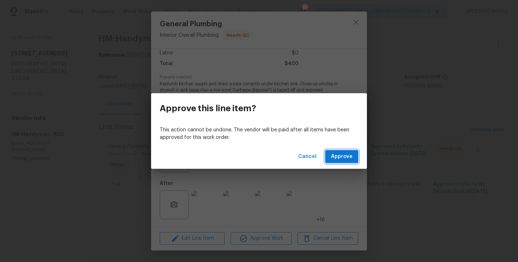 The height and width of the screenshot is (262, 518). I want to click on h3: Approve this line item?, so click(208, 108).